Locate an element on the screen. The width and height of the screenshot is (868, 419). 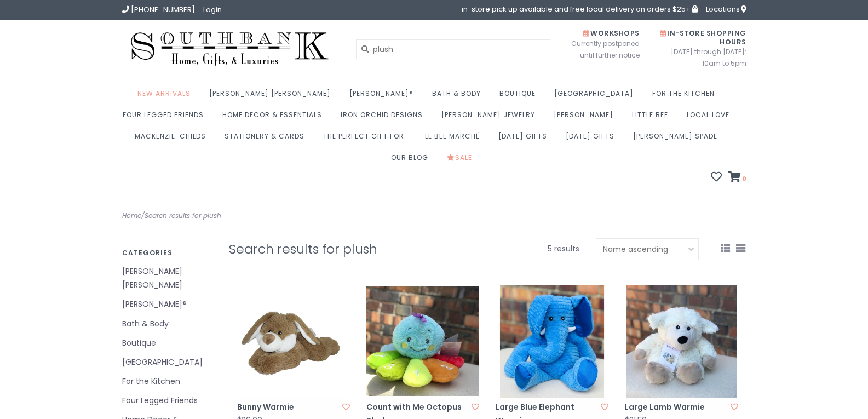
a: 0 is located at coordinates (737, 178).